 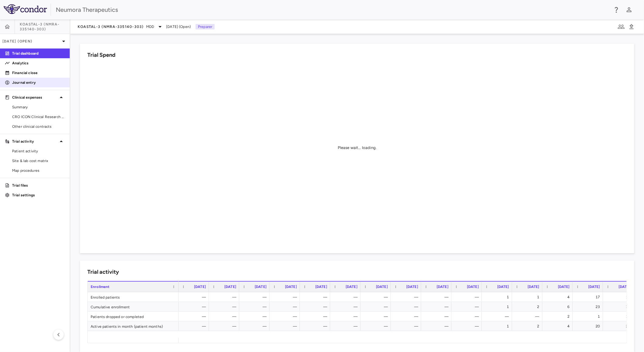 I want to click on div: 17, so click(x=589, y=297).